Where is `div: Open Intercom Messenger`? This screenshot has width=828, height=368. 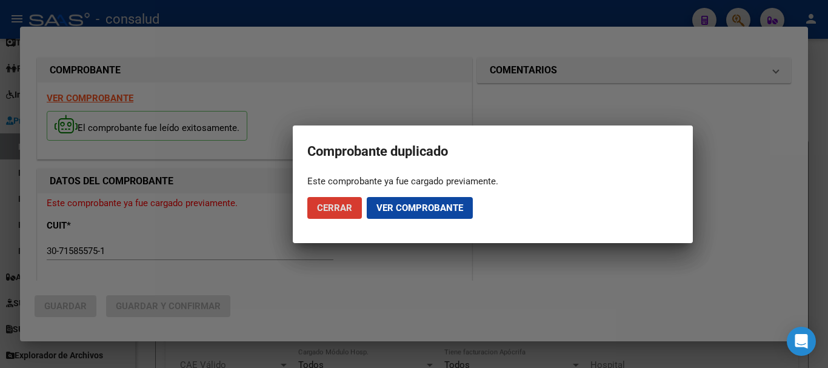
div: Open Intercom Messenger is located at coordinates (801, 341).